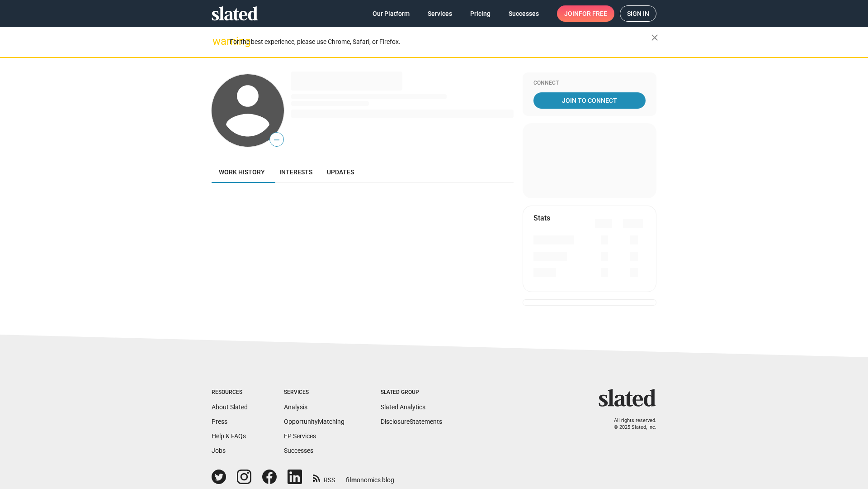 This screenshot has height=489, width=868. What do you see at coordinates (219, 450) in the screenshot?
I see `a: Jobs` at bounding box center [219, 450].